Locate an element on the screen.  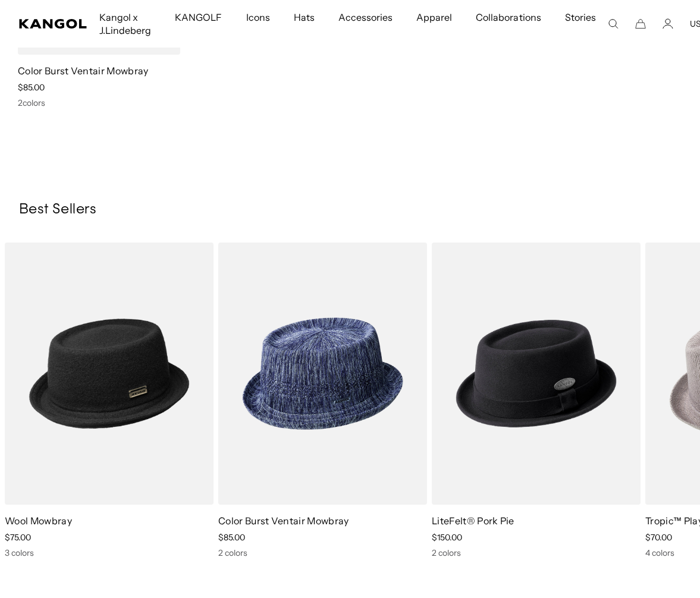
img: Color Burst Ventair Mowbray is located at coordinates (322, 373).